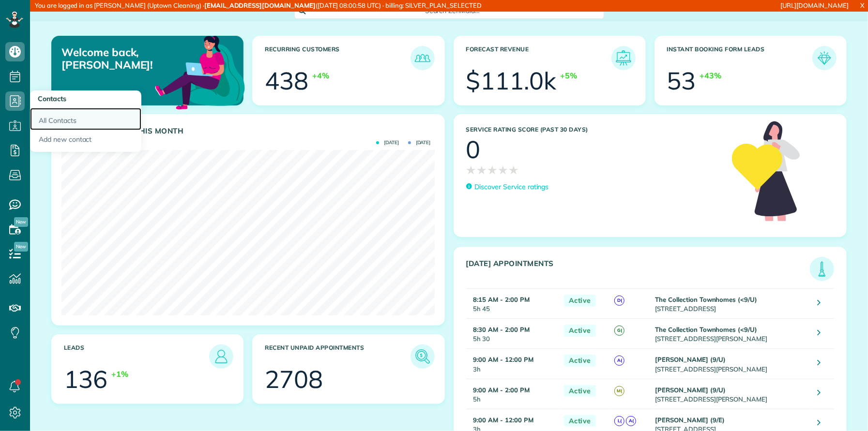 The image size is (868, 431). I want to click on div: +43%, so click(711, 75).